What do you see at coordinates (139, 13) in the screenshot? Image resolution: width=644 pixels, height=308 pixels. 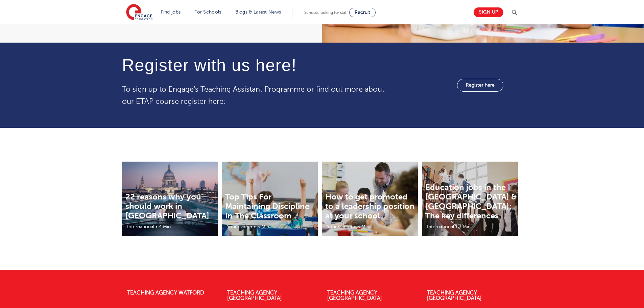 I see `img: Engage Education` at bounding box center [139, 13].